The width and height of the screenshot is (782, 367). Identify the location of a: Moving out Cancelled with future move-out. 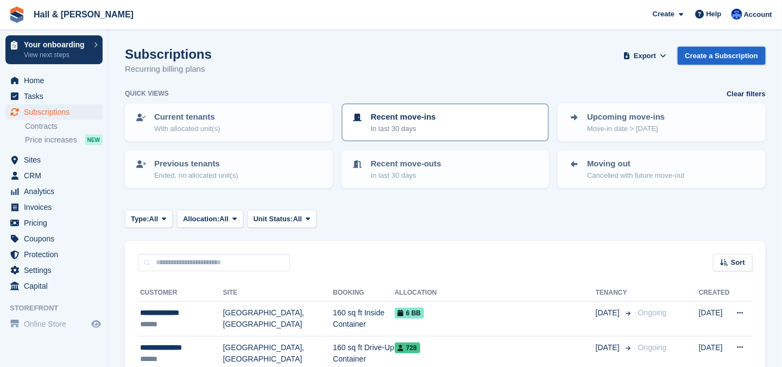
(661, 169).